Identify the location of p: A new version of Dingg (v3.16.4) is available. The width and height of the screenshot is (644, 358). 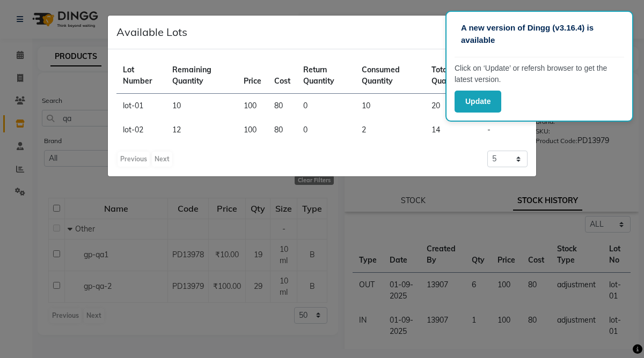
(539, 34).